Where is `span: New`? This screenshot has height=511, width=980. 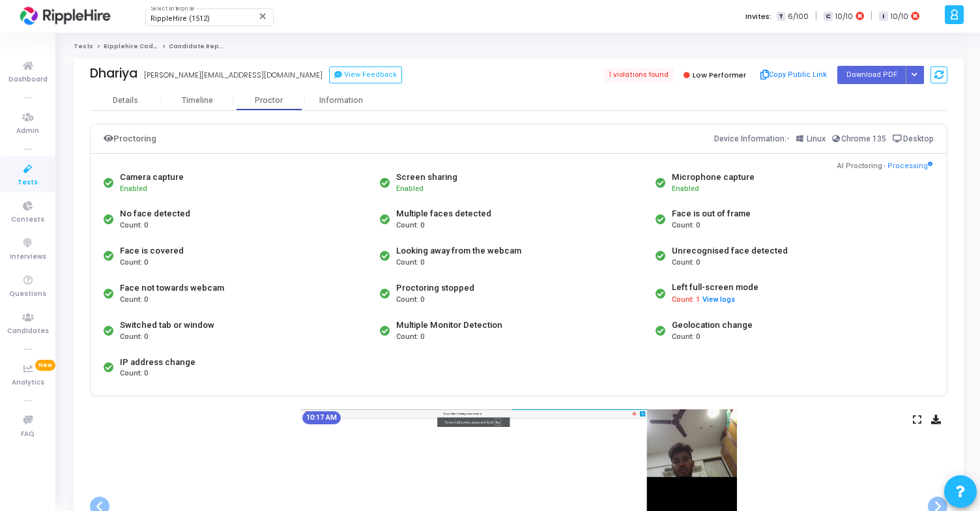 span: New is located at coordinates (45, 365).